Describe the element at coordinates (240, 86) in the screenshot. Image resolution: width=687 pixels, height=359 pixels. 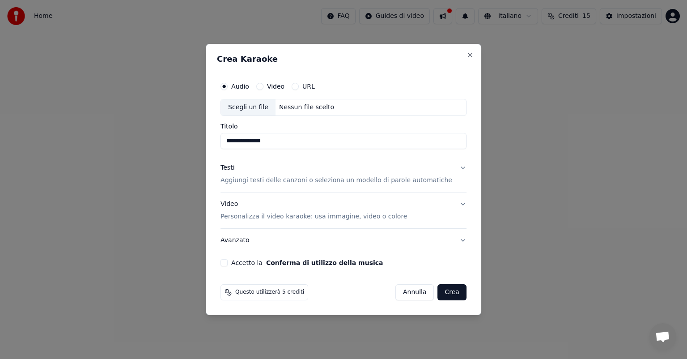
I see `label: Audio` at that location.